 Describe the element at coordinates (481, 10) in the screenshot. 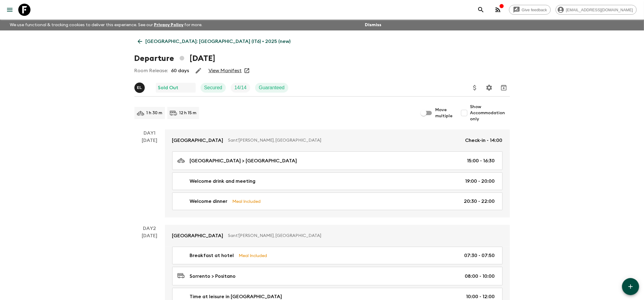

I see `button: search adventures` at that location.